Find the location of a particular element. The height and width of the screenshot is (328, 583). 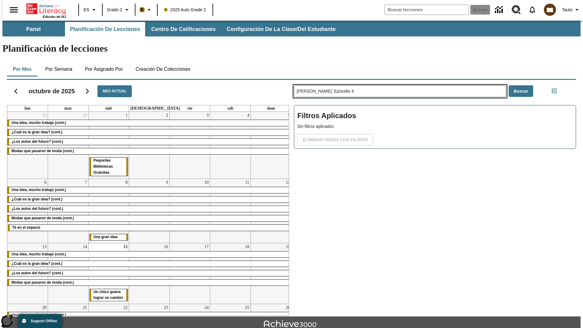

button: Panel is located at coordinates (33, 29).